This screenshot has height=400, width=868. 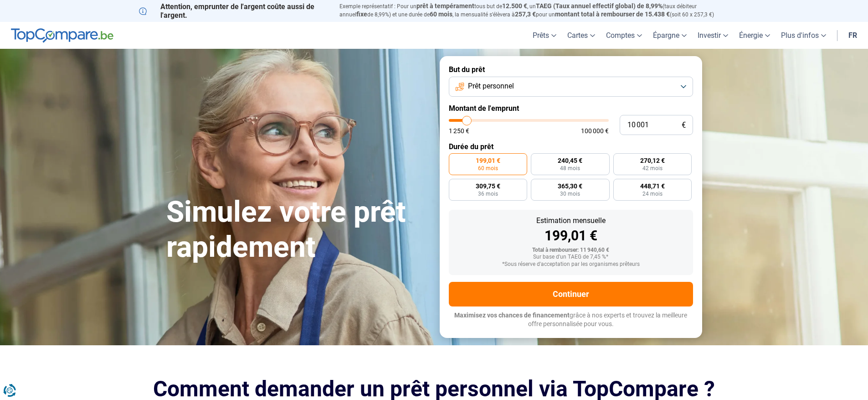 What do you see at coordinates (488, 194) in the screenshot?
I see `span: 36 mois` at bounding box center [488, 194].